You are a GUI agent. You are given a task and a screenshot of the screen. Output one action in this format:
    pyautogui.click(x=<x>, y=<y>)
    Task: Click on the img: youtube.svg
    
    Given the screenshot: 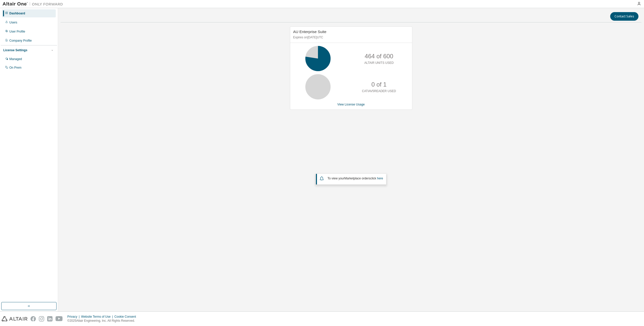 What is the action you would take?
    pyautogui.click(x=59, y=319)
    